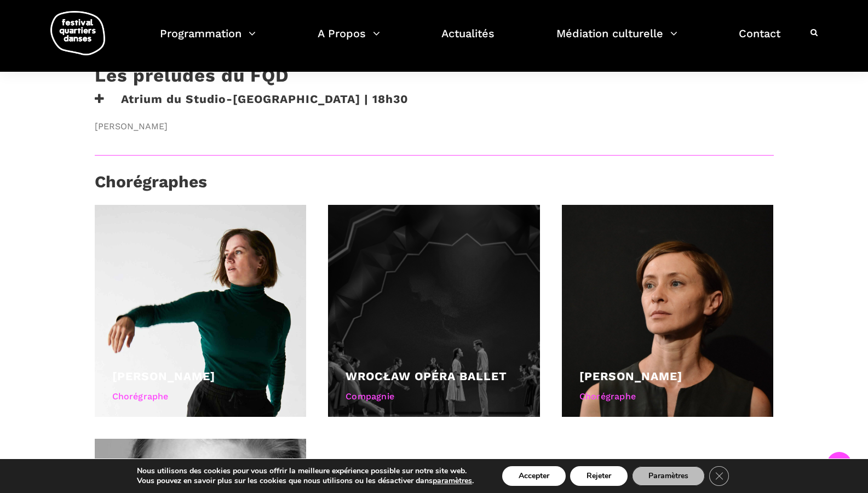  Describe the element at coordinates (534, 476) in the screenshot. I see `button: Accepter` at that location.